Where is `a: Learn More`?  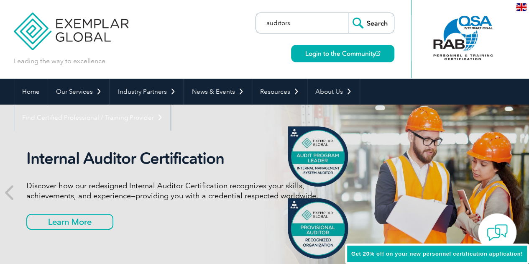 a: Learn More is located at coordinates (70, 222).